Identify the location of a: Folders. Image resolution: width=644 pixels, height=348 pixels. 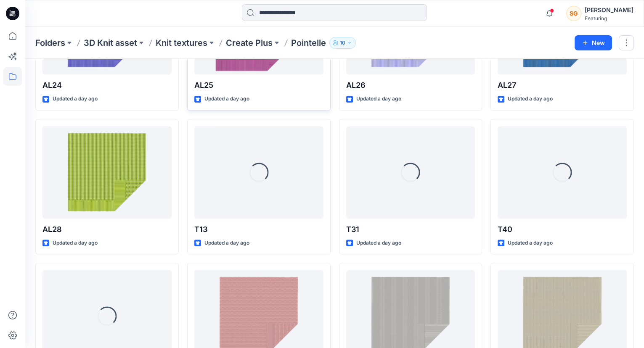
(50, 43).